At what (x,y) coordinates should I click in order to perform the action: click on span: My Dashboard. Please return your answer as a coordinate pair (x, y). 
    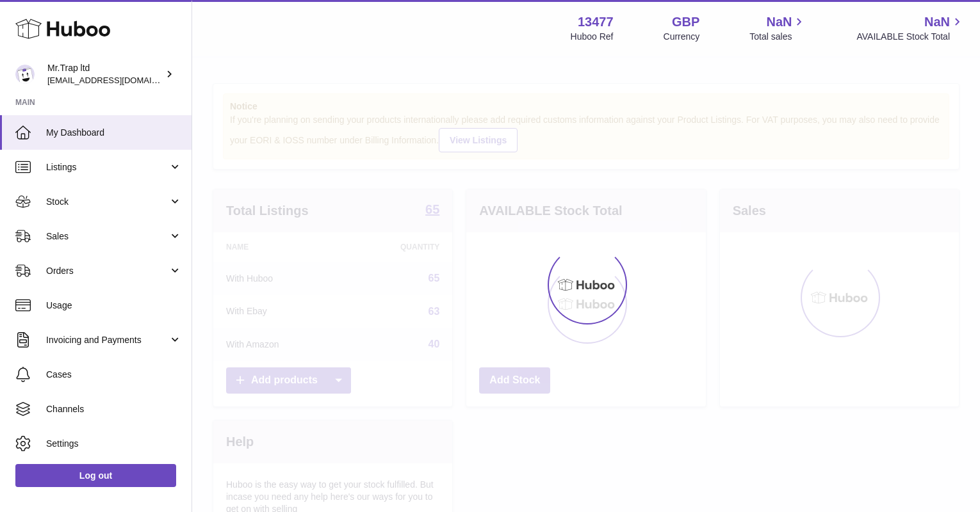
    Looking at the image, I should click on (114, 133).